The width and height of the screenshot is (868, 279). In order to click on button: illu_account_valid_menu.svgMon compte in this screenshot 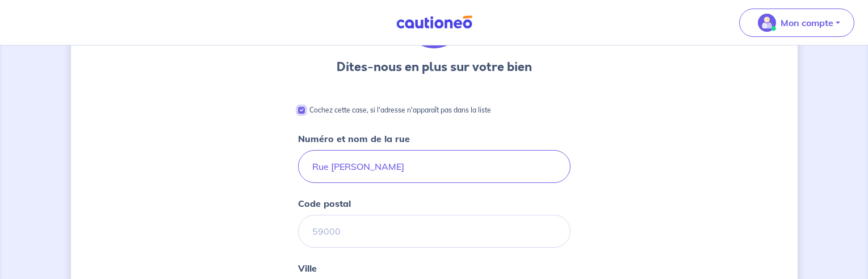, I will do `click(797, 23)`.